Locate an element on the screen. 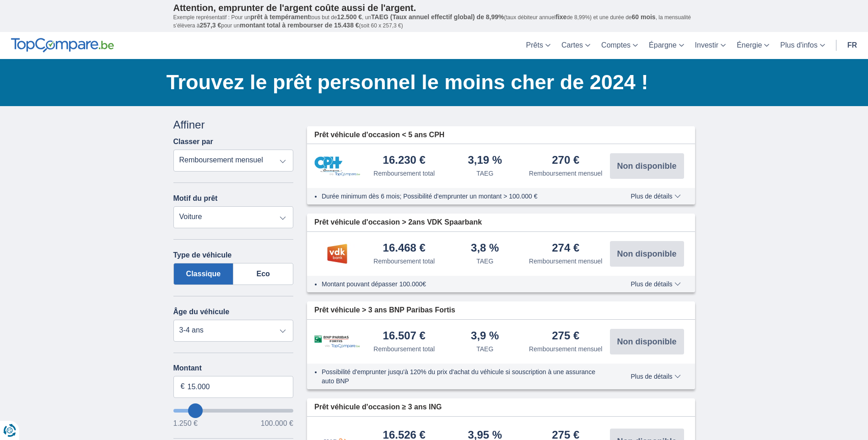  li: Durée minimum dès 6 mois; Possibilité d'emprunter un montant > 100.000 € is located at coordinates (462, 197).